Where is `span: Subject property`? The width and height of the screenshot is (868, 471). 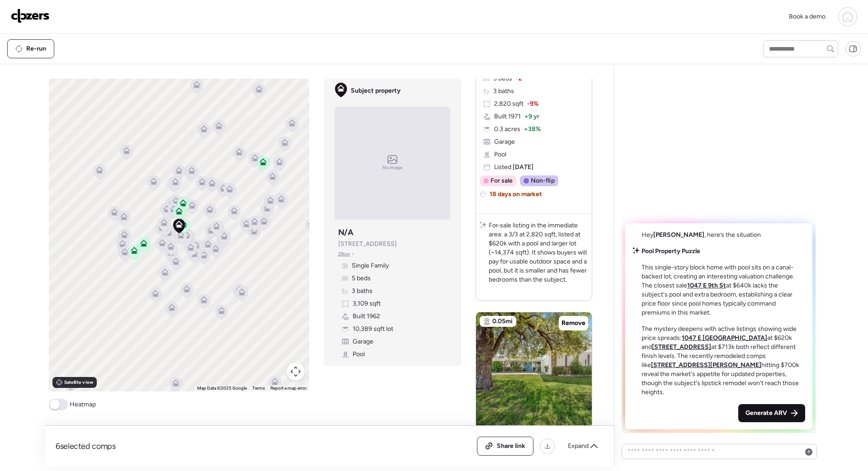 span: Subject property is located at coordinates (375, 90).